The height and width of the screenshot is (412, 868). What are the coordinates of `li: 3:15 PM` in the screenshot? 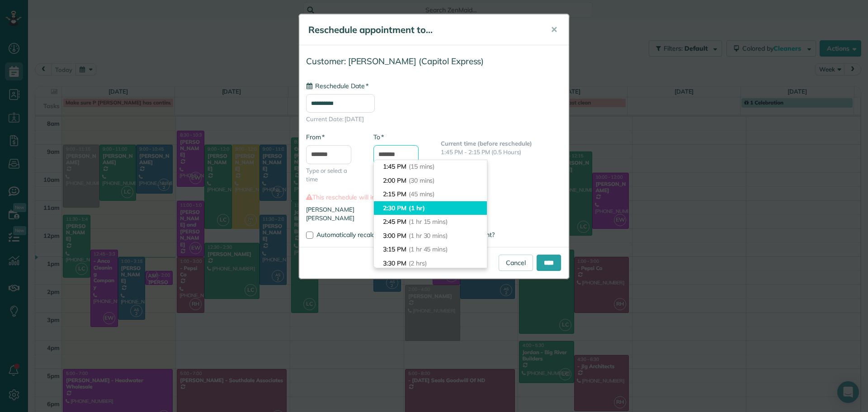 It's located at (431, 250).